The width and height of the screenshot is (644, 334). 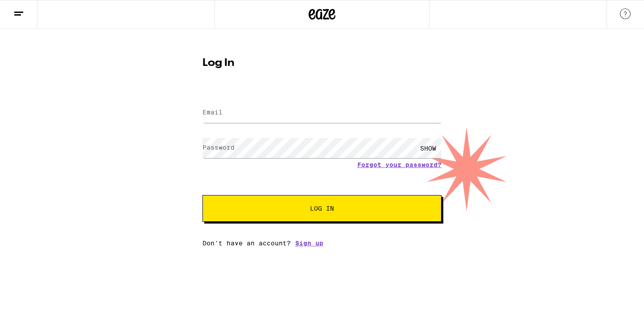 What do you see at coordinates (309, 244) in the screenshot?
I see `a: Sign up` at bounding box center [309, 244].